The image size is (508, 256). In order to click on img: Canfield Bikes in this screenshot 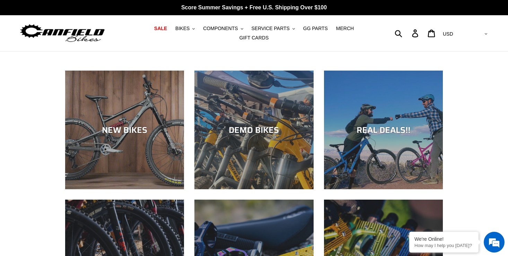, I will do `click(62, 33)`.